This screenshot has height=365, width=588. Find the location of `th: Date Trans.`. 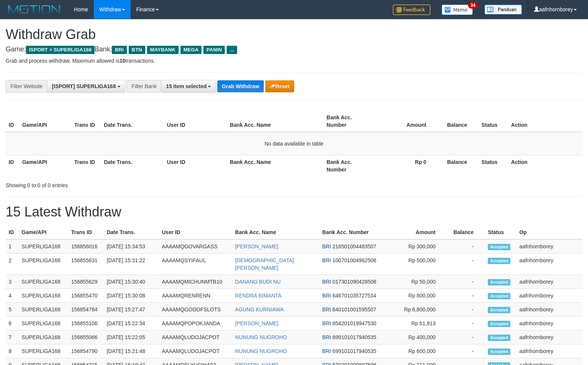

th: Date Trans. is located at coordinates (133, 121).